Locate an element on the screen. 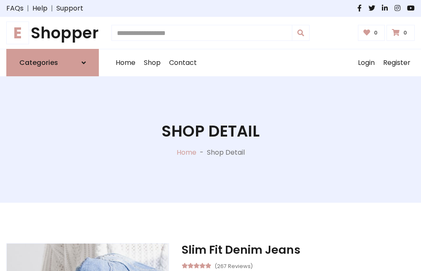 The height and width of the screenshot is (271, 421). h6: Categories is located at coordinates (39, 62).